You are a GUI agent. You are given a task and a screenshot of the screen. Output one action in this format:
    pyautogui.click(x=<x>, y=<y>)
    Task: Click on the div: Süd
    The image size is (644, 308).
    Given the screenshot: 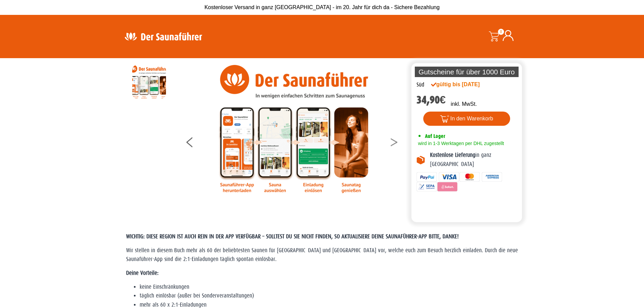 What is the action you would take?
    pyautogui.click(x=420, y=85)
    